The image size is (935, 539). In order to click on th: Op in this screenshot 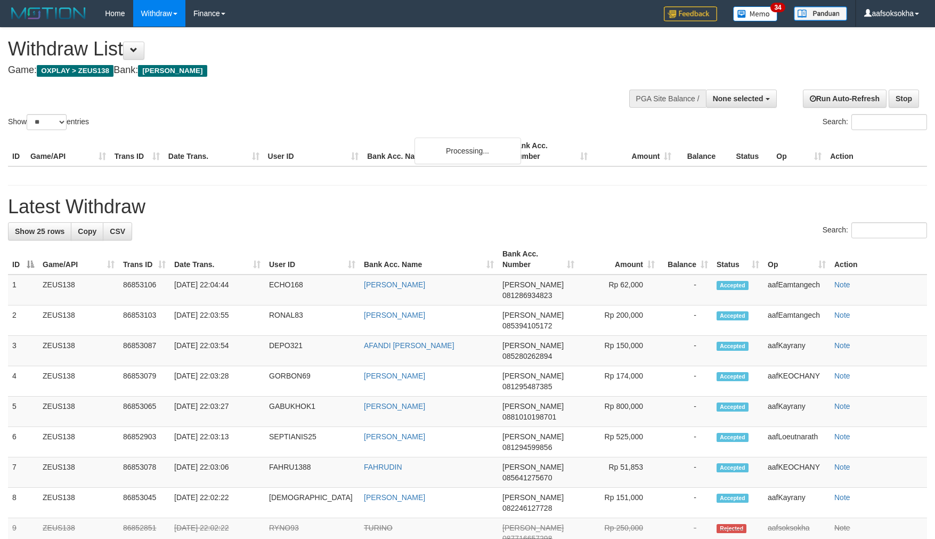, I will do `click(799, 151)`.